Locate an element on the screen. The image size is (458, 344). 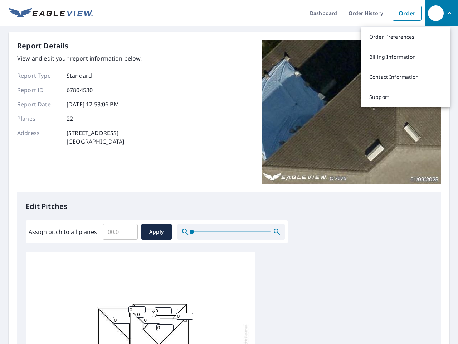
p: Report Date is located at coordinates (39, 104).